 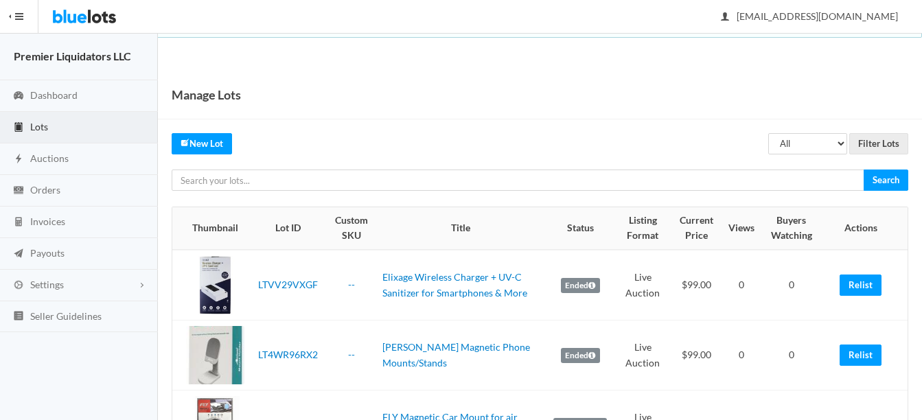 I want to click on th: Listing Format, so click(x=643, y=229).